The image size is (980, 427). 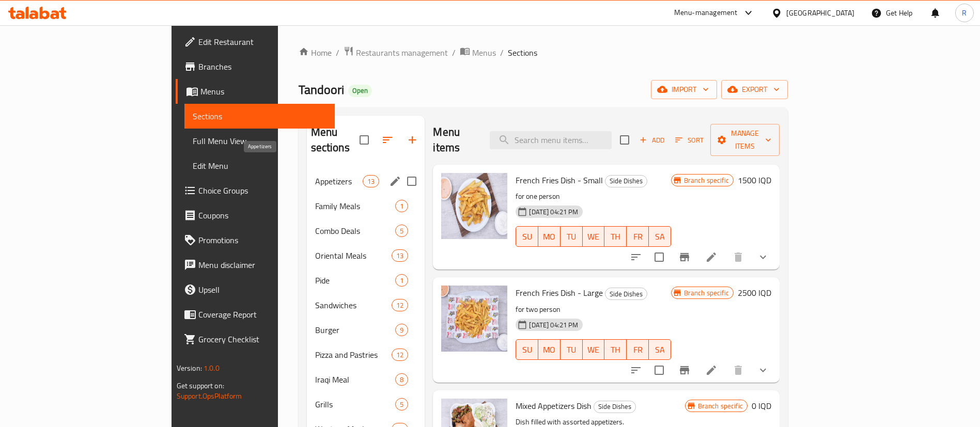 I want to click on h6: 1500 IQD, so click(x=754, y=180).